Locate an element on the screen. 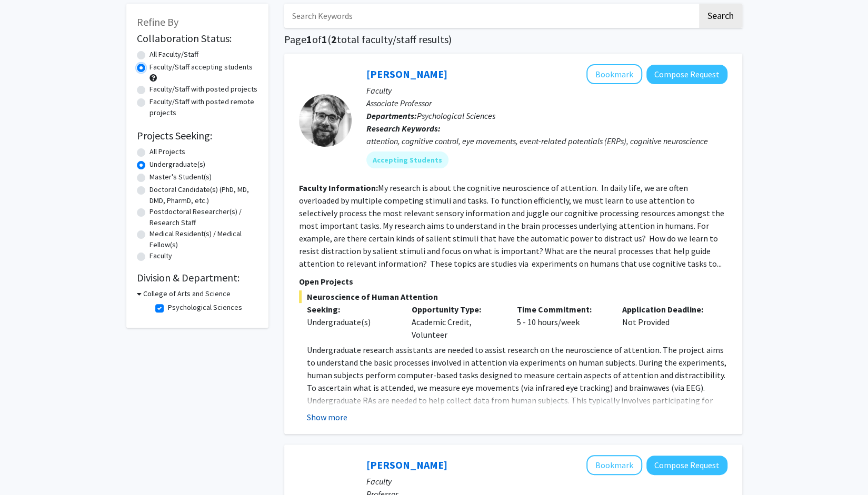 This screenshot has width=868, height=495. h3: College of Arts and Science is located at coordinates (187, 294).